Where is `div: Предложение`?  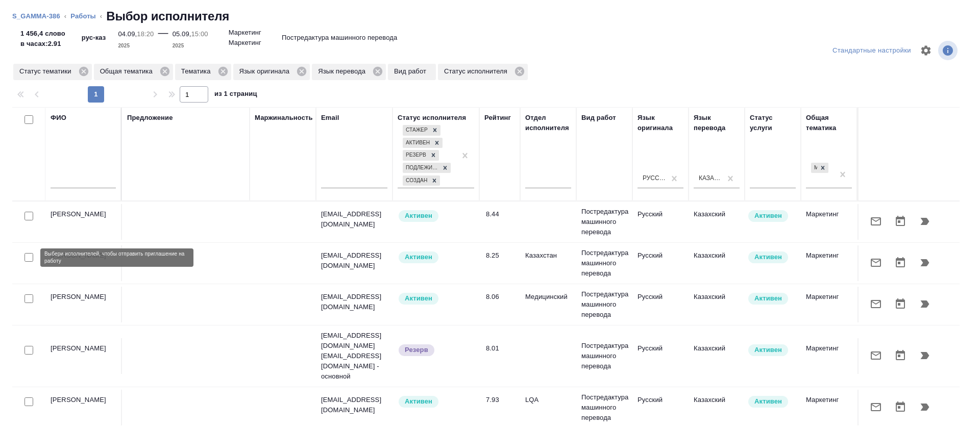 div: Предложение is located at coordinates (150, 118).